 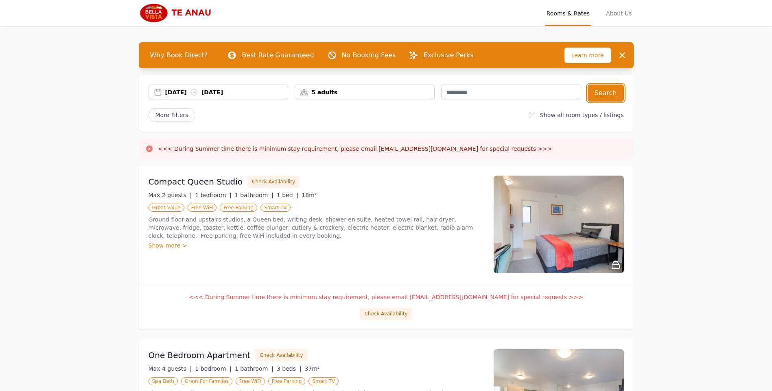 What do you see at coordinates (199, 356) in the screenshot?
I see `h3: One Bedroom Apartment` at bounding box center [199, 356].